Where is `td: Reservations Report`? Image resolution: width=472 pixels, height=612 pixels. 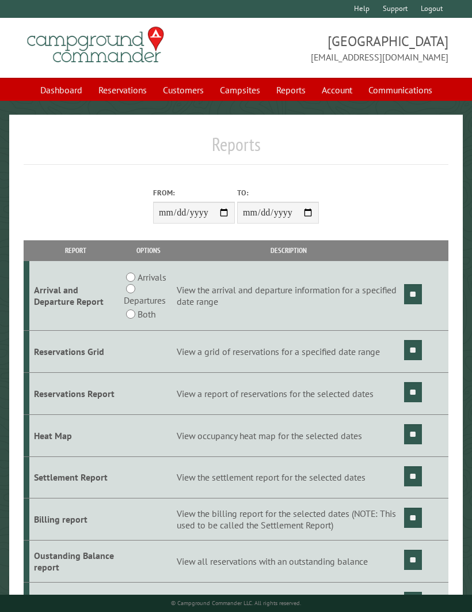
td: Reservations Report is located at coordinates (75, 393).